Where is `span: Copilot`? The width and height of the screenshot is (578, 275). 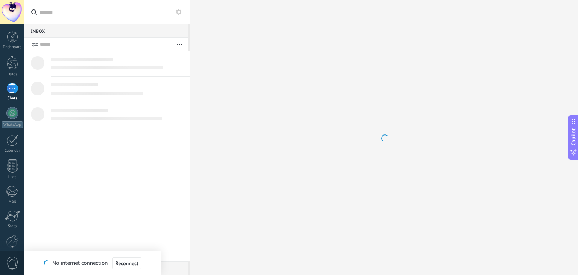 span: Copilot is located at coordinates (573, 137).